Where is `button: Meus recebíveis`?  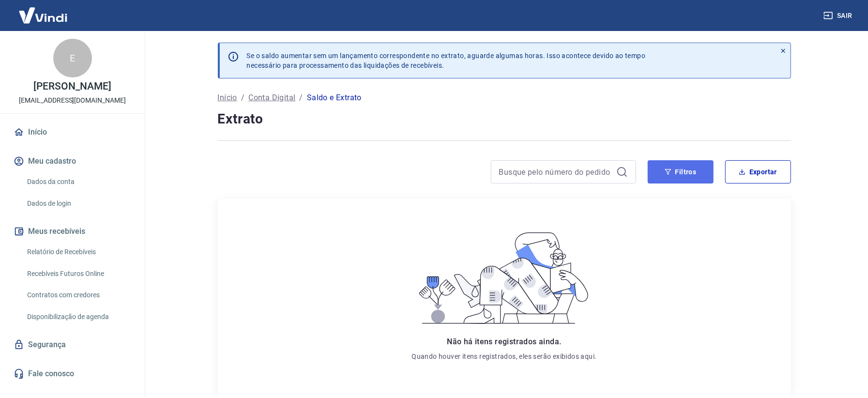 button: Meus recebíveis is located at coordinates (72, 231).